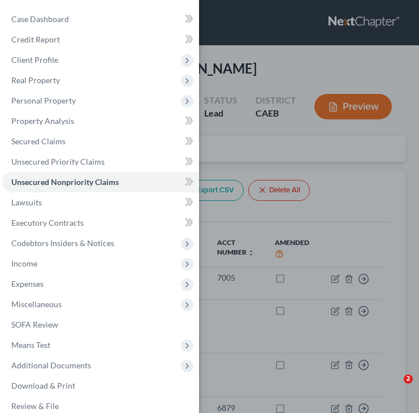 This screenshot has height=413, width=419. Describe the element at coordinates (101, 223) in the screenshot. I see `a: Executory Contracts` at that location.